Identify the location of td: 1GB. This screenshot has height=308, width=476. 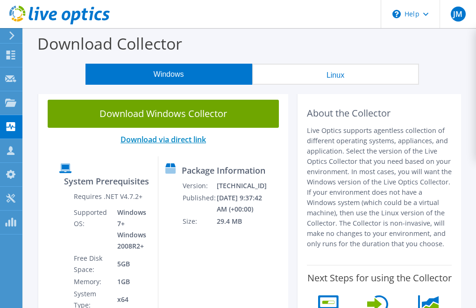
(130, 281).